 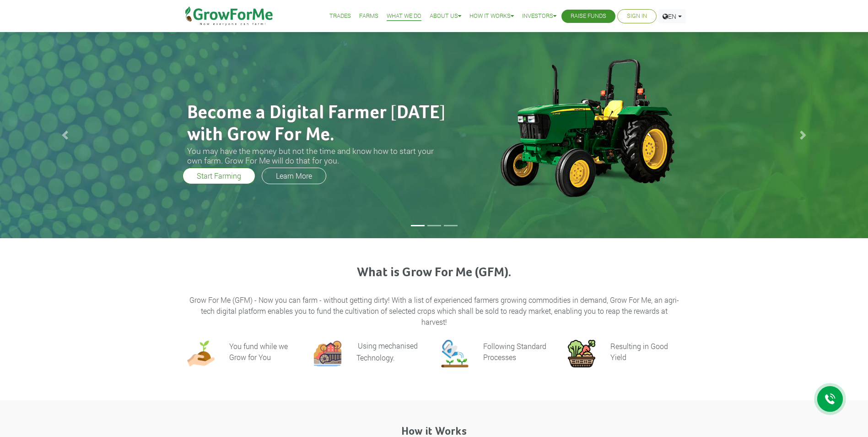 I want to click on a: Learn More, so click(x=294, y=176).